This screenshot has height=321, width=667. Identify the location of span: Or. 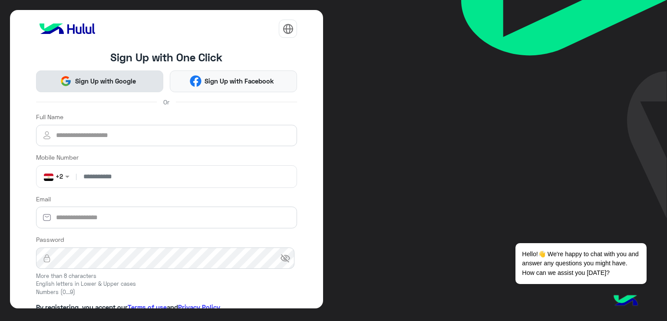
(166, 102).